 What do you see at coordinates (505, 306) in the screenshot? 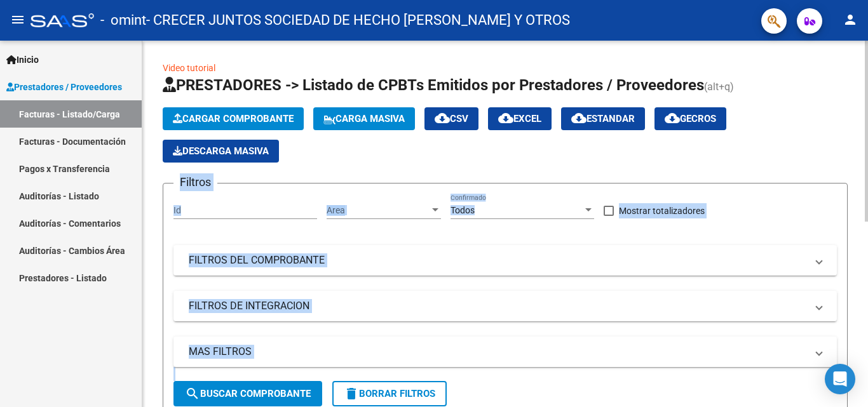
I see `mat-expansion-panel-header: FILTROS DE INTEGRACION` at bounding box center [505, 306].